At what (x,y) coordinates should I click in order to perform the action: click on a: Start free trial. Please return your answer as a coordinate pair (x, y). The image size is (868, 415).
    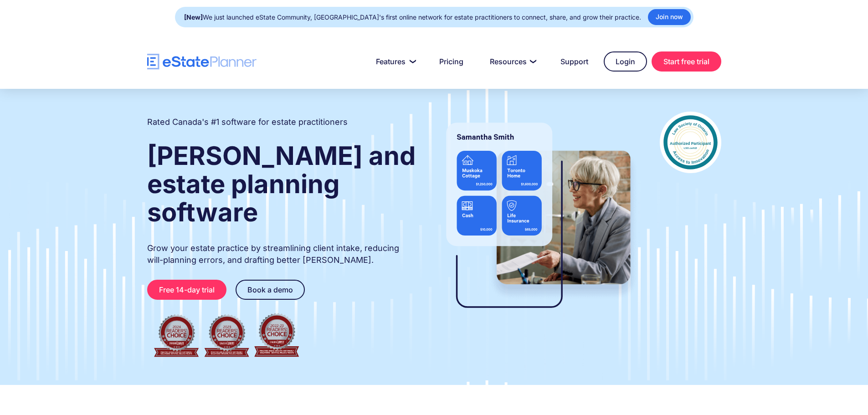
    Looking at the image, I should click on (686, 62).